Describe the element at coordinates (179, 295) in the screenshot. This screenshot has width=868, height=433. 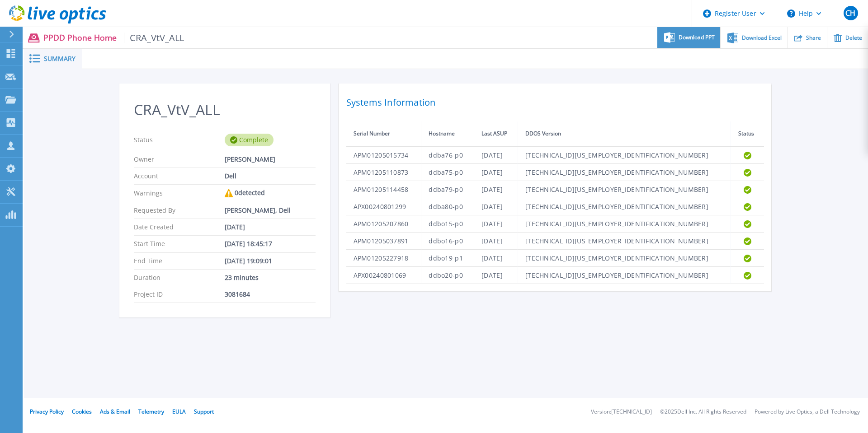
I see `p: Project ID` at that location.